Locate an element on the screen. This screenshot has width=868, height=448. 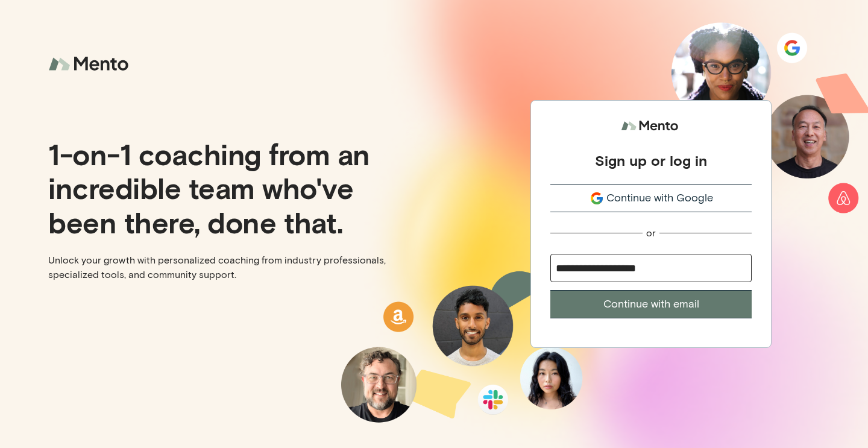
button: Continue with Google is located at coordinates (651, 198).